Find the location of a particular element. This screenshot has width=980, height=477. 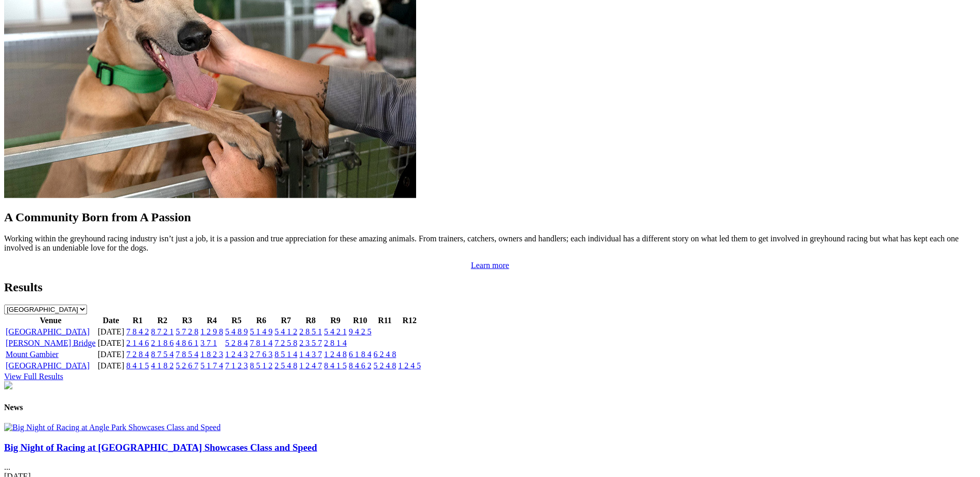

a: 8 5 1 4 is located at coordinates (286, 354).